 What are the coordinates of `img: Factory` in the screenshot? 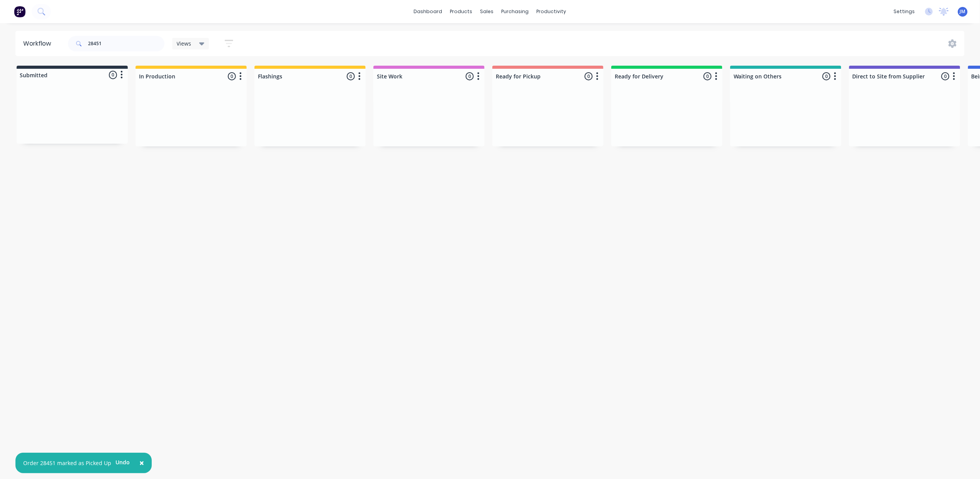 It's located at (20, 12).